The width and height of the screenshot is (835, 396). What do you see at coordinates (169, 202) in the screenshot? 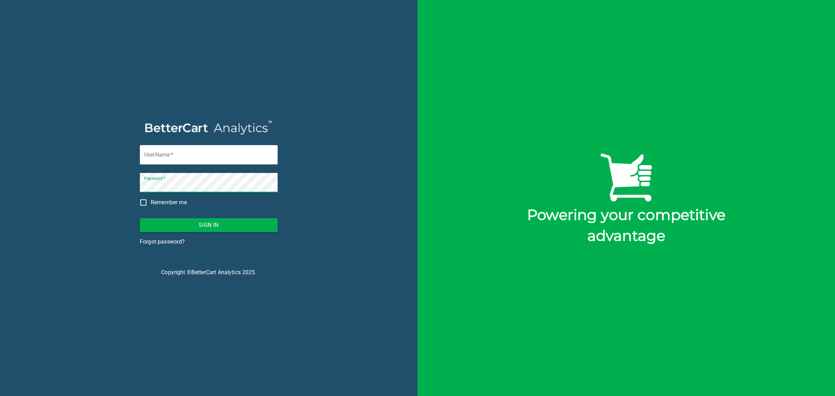
I see `span: Remember me` at bounding box center [169, 202].